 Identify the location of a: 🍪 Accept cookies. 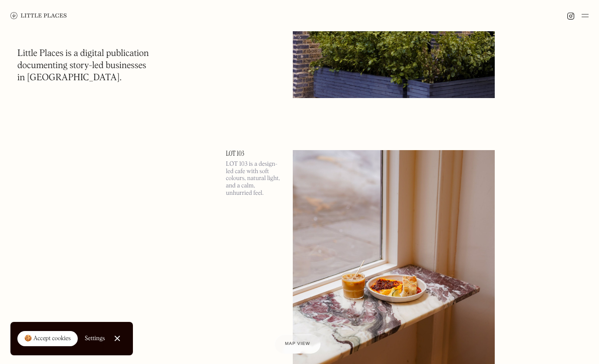
(47, 339).